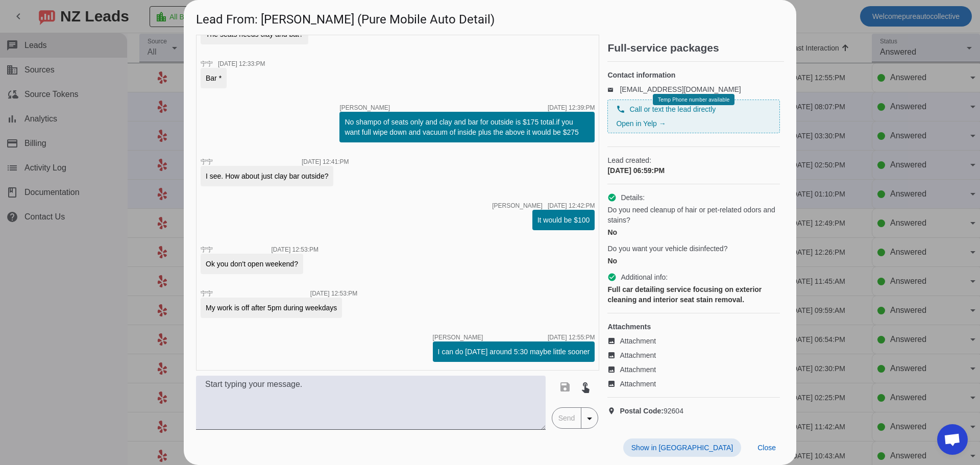  What do you see at coordinates (693, 75) in the screenshot?
I see `h4: Contact information` at bounding box center [693, 75].